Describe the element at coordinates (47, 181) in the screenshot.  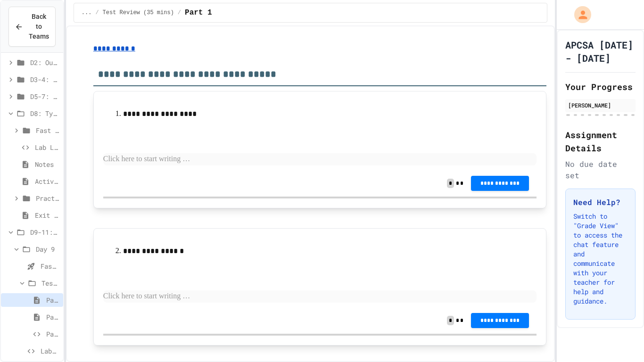
I see `span: Activity` at that location.